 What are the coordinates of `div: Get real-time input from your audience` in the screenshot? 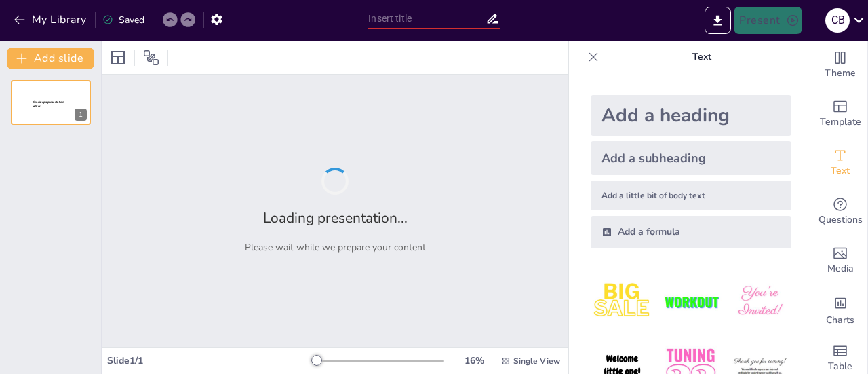 It's located at (840, 212).